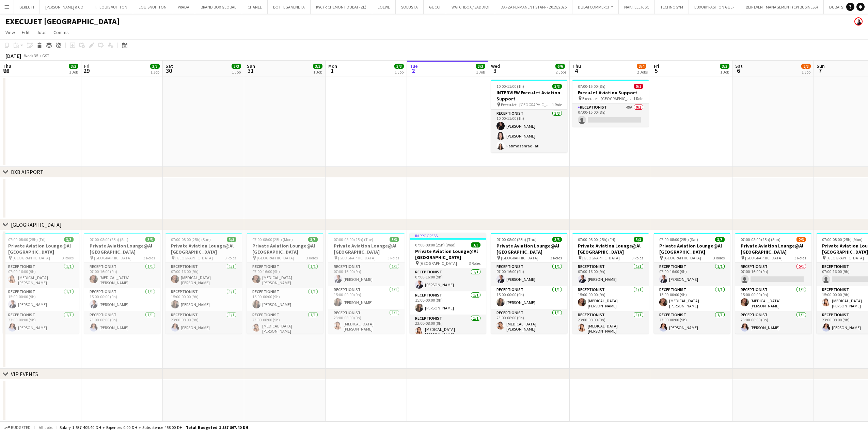 This screenshot has width=868, height=433. I want to click on button: WATCHBOX / SADDIQI, so click(470, 7).